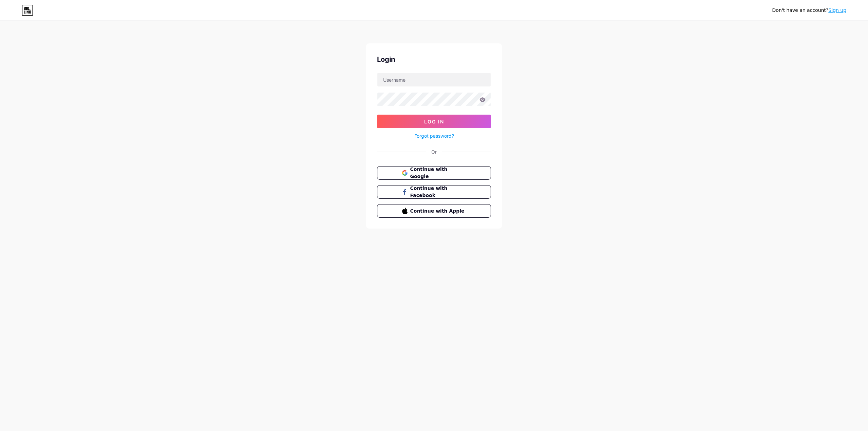 Image resolution: width=868 pixels, height=431 pixels. Describe the element at coordinates (438, 211) in the screenshot. I see `span: Continue with Apple` at that location.